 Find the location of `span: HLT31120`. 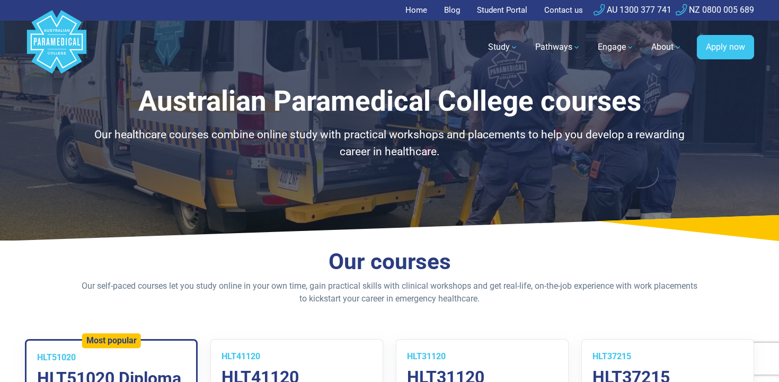

span: HLT31120 is located at coordinates (426, 356).